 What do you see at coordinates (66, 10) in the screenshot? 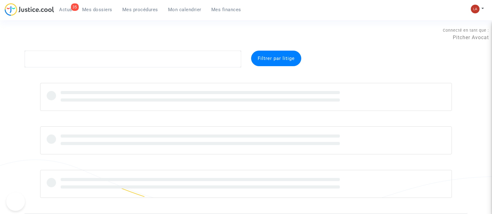
I see `a: 35Actus` at bounding box center [66, 10].